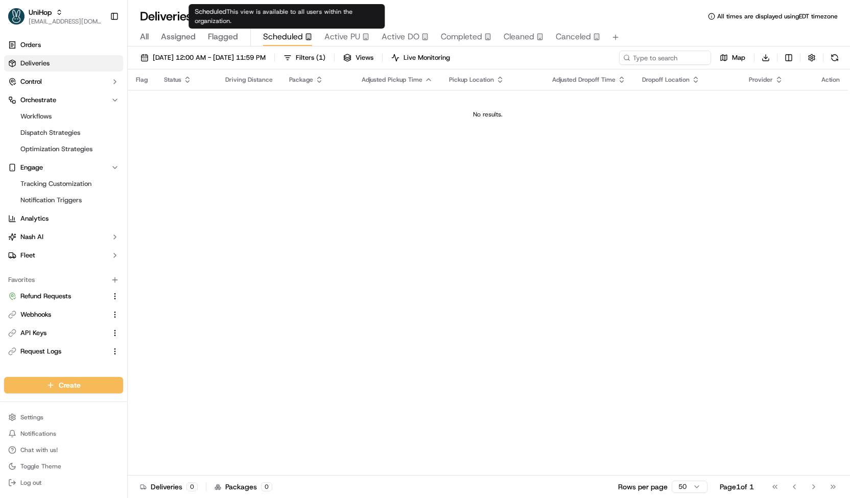 The image size is (850, 498). What do you see at coordinates (63, 149) in the screenshot?
I see `a: Optimization Strategies` at bounding box center [63, 149].